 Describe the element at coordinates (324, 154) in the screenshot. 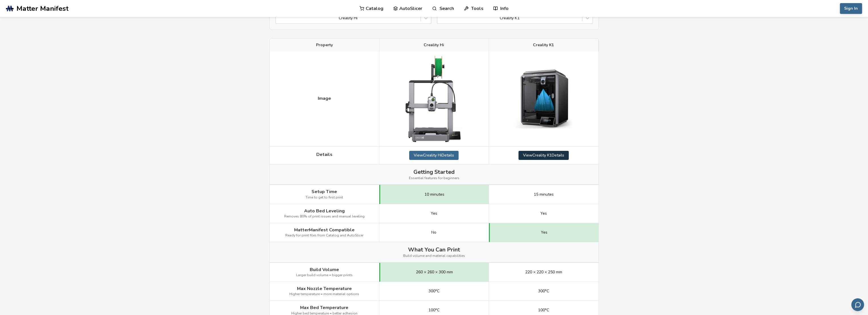

I see `span: Details` at that location.